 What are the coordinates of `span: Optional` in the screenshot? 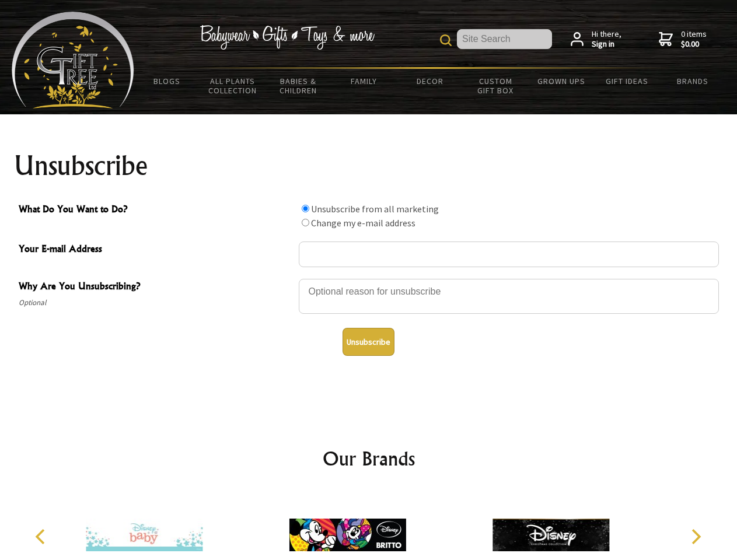 It's located at (156, 303).